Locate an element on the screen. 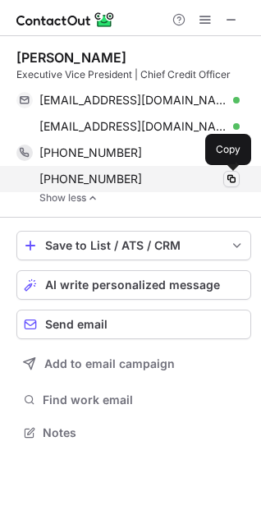 This screenshot has height=524, width=261. div: Save to List / ATS / CRM is located at coordinates (134, 245).